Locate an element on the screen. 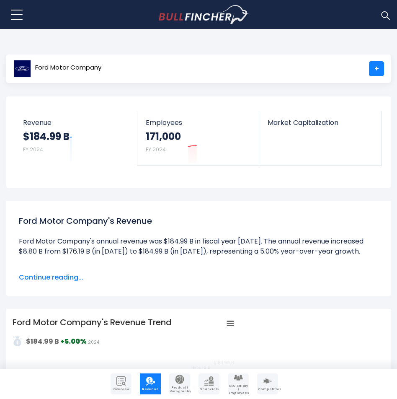 This screenshot has height=399, width=397. strong: 171,000 is located at coordinates (163, 136).